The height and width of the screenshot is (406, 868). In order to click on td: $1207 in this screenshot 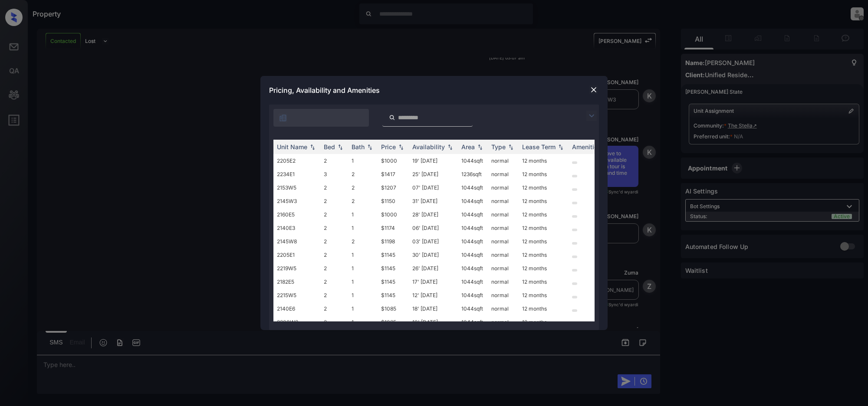, I will do `click(393, 187)`.